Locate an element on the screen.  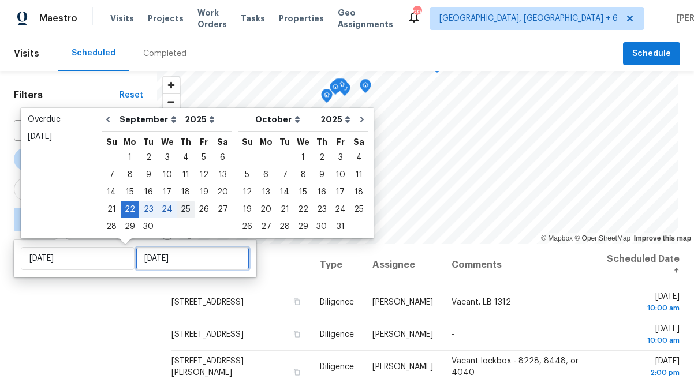
div: 10 is located at coordinates (340, 175).